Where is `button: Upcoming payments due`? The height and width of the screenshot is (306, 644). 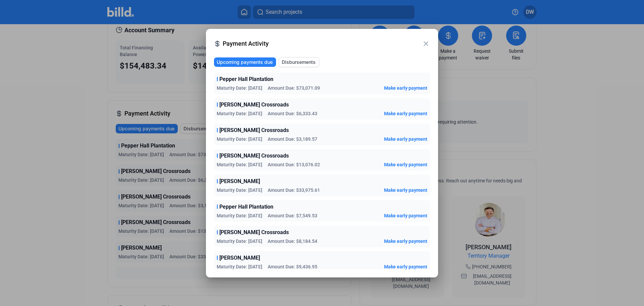
button: Upcoming payments due is located at coordinates (245, 62).